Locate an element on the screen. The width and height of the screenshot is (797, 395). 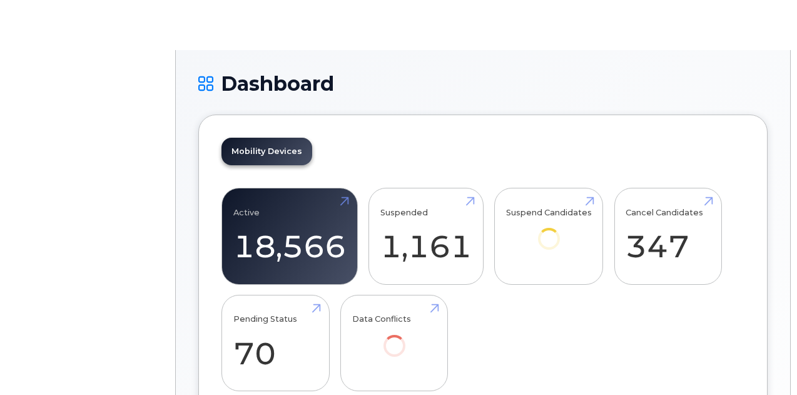
a: Data Conflicts is located at coordinates (394, 337).